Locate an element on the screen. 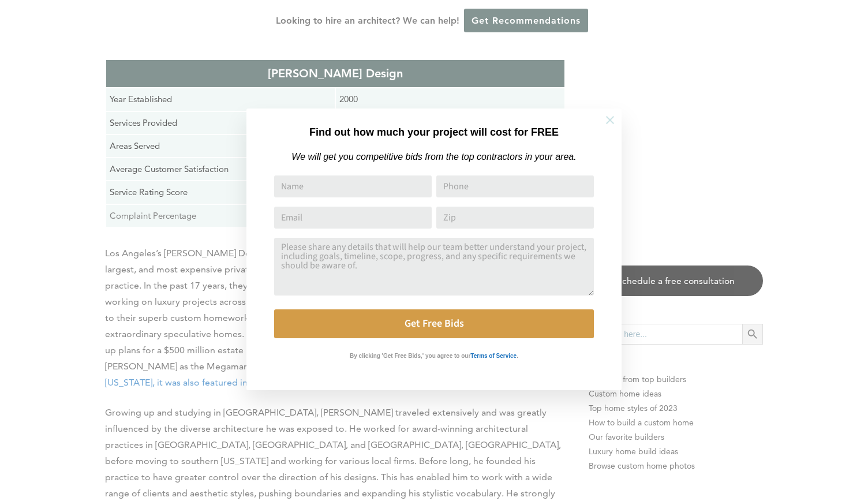  button: Get Free Bids is located at coordinates (434, 324).